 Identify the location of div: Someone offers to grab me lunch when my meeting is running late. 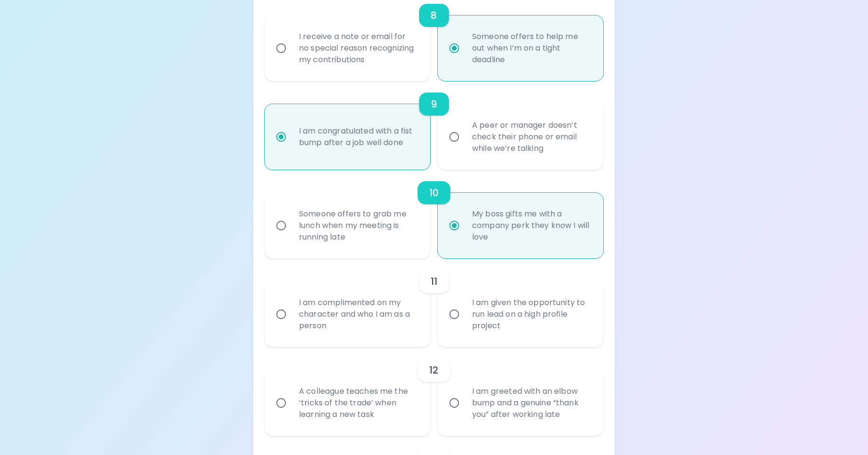
(358, 225).